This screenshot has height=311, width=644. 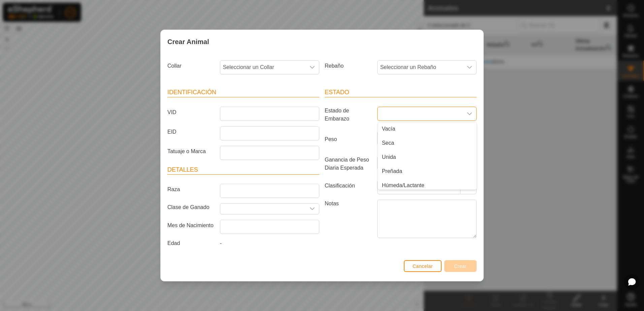 I want to click on input: Seleccione o ingrese una Clase de Ganado, so click(x=262, y=208).